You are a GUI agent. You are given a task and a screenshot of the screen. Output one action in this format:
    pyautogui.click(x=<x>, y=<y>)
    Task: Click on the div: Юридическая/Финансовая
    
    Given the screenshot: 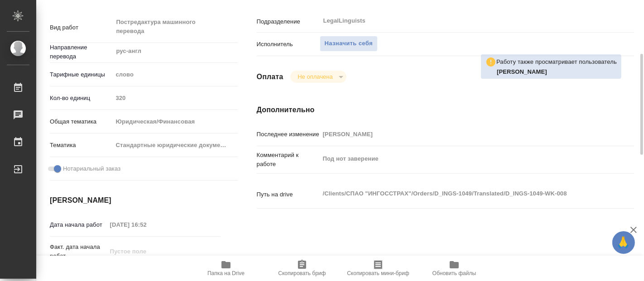 What is the action you would take?
    pyautogui.click(x=175, y=122)
    